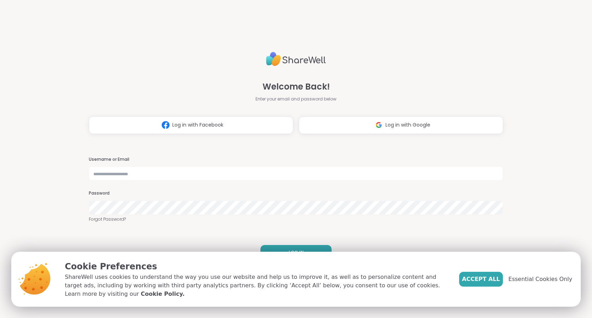 Image resolution: width=592 pixels, height=318 pixels. I want to click on img: ShareWell Logo, so click(296, 59).